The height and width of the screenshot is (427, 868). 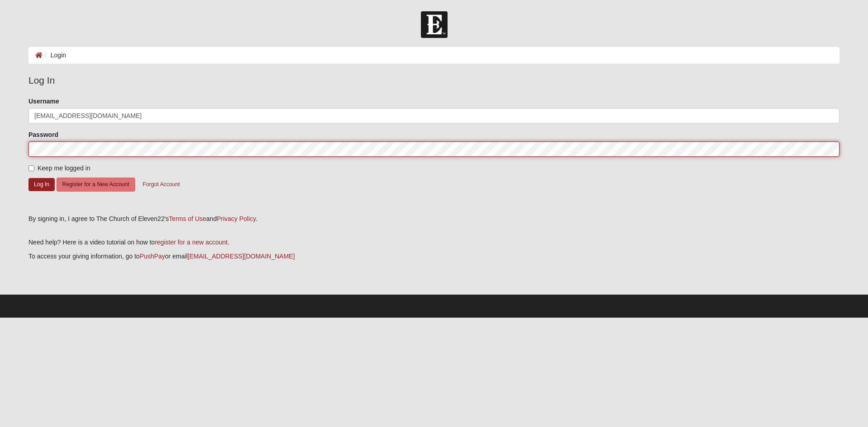 What do you see at coordinates (236, 219) in the screenshot?
I see `a: Privacy Policy` at bounding box center [236, 219].